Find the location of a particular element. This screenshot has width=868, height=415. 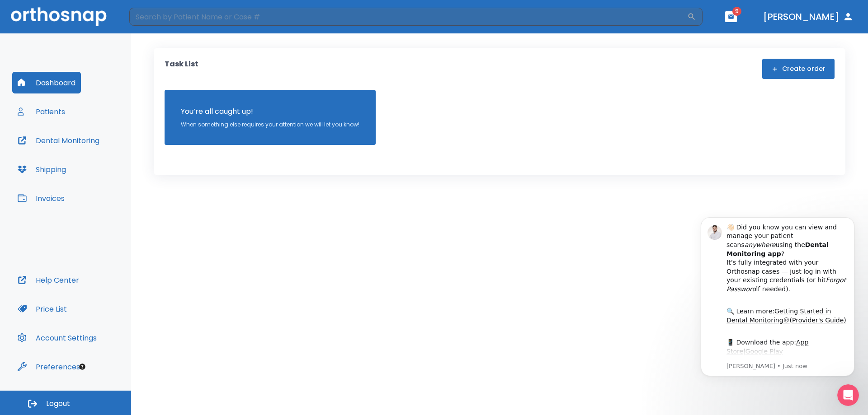

a: Patients is located at coordinates (42, 111).